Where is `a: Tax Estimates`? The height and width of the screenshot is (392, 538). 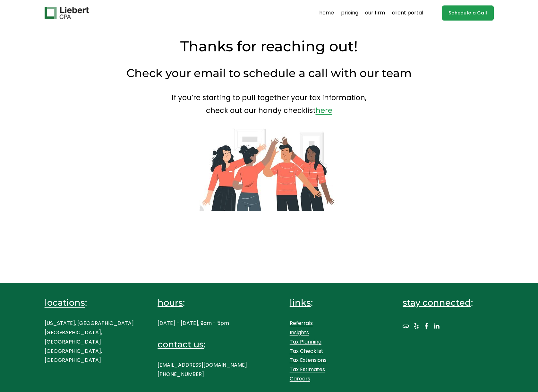
a: Tax Estimates is located at coordinates (307, 369).